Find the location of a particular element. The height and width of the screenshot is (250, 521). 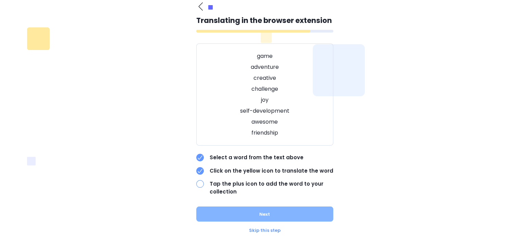

p: adventure is located at coordinates (265, 67).